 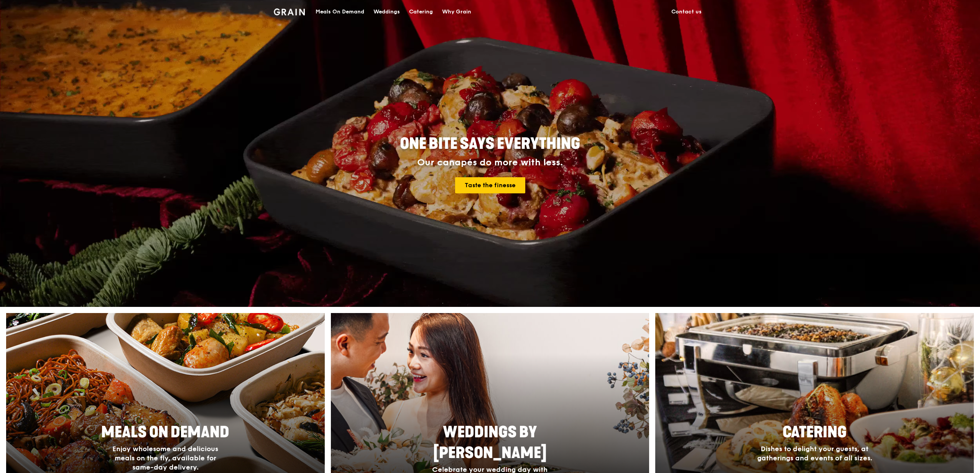 What do you see at coordinates (814, 432) in the screenshot?
I see `span: Catering` at bounding box center [814, 432].